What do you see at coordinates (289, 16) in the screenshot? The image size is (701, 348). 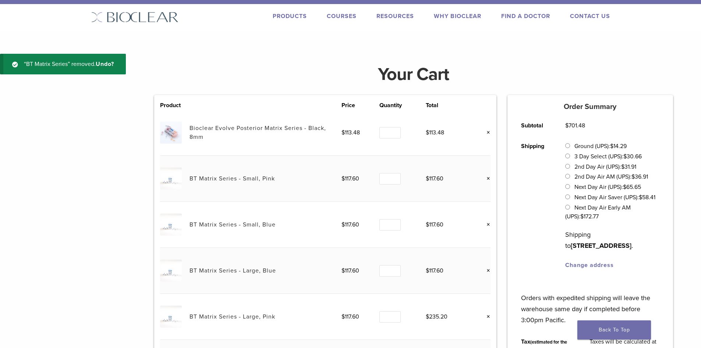 I see `a: Products` at bounding box center [289, 16].